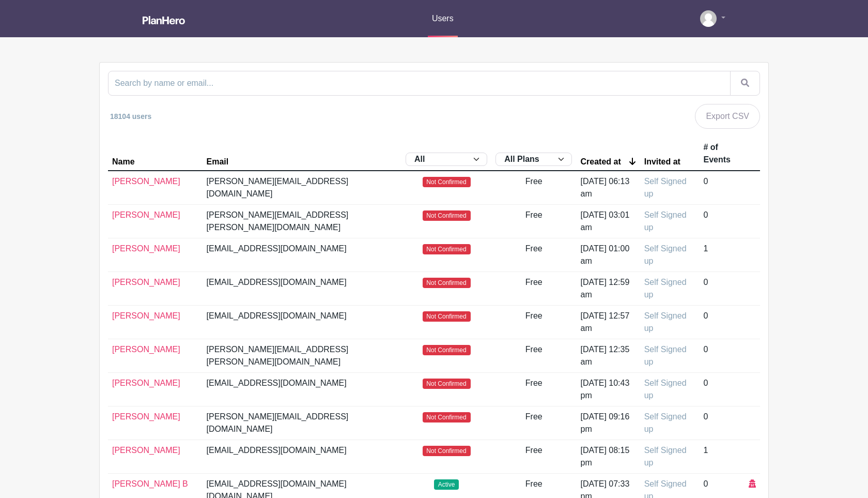 This screenshot has height=498, width=868. I want to click on input: Search by name or email..., so click(419, 83).